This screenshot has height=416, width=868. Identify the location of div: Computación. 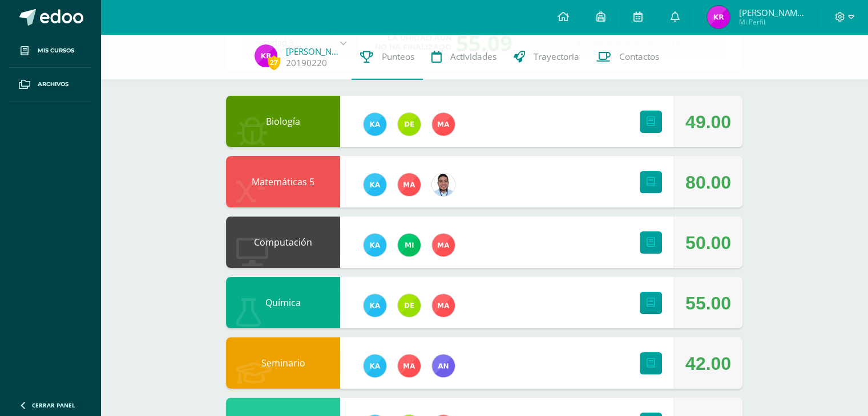
(282, 242).